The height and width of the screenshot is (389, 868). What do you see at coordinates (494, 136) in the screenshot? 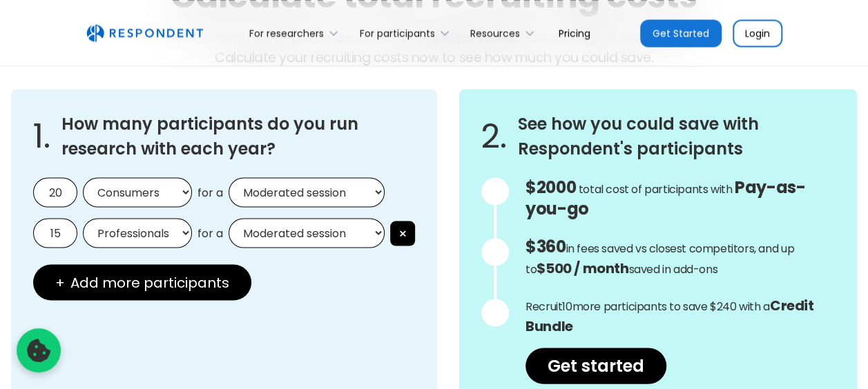
I see `span: 2.` at bounding box center [494, 136].